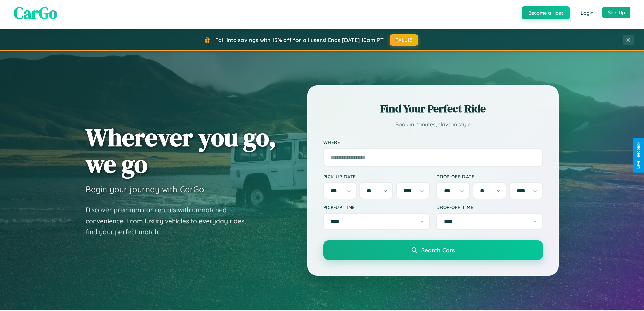 The height and width of the screenshot is (311, 644). What do you see at coordinates (145, 189) in the screenshot?
I see `h3: Begin your journey with CarGo` at bounding box center [145, 189].